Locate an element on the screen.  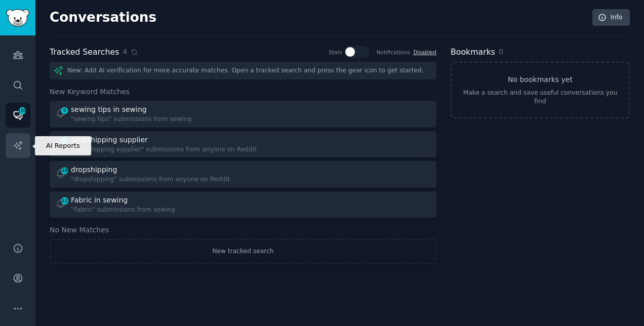
div: Make a search and save useful conversations you find is located at coordinates (540, 97).